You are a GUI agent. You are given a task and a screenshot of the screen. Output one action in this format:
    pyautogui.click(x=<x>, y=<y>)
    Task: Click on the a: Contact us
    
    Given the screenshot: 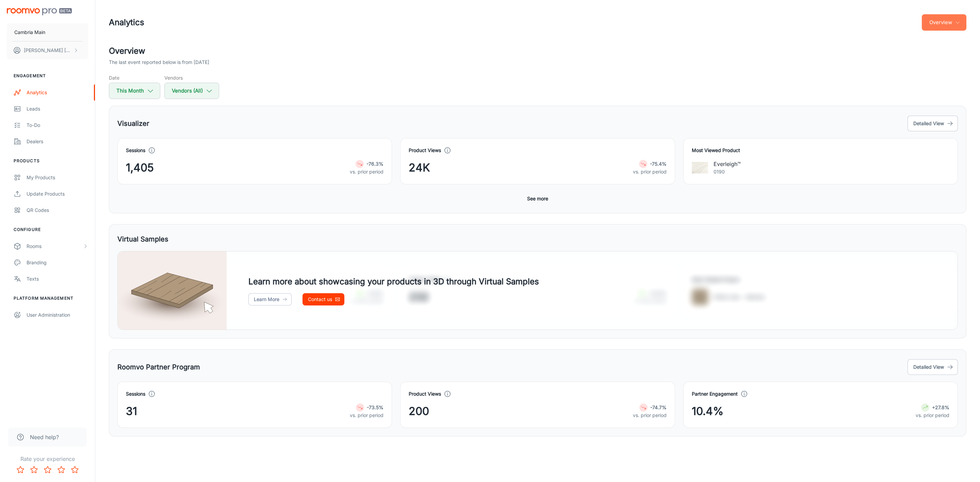 What is the action you would take?
    pyautogui.click(x=324, y=300)
    